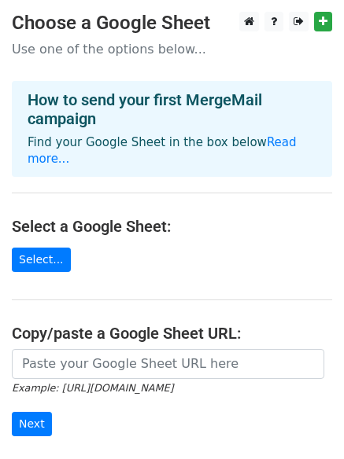 The width and height of the screenshot is (344, 459). I want to click on a: Read more..., so click(162, 150).